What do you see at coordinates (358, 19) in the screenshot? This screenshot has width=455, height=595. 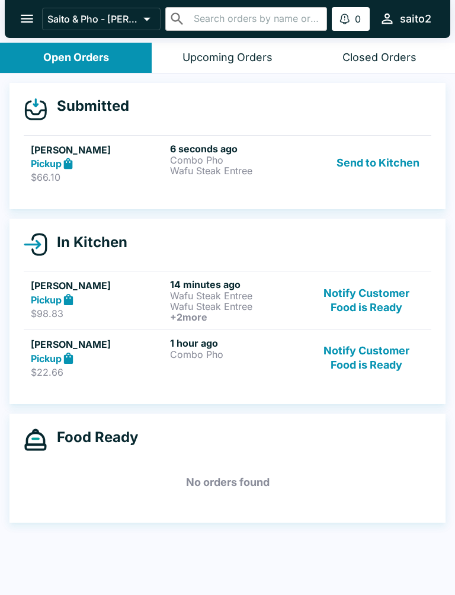 I see `p: 0` at bounding box center [358, 19].